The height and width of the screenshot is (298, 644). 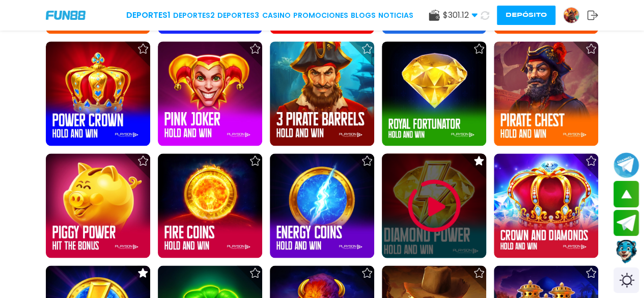 What do you see at coordinates (571, 15) in the screenshot?
I see `img: Avatar` at bounding box center [571, 15].